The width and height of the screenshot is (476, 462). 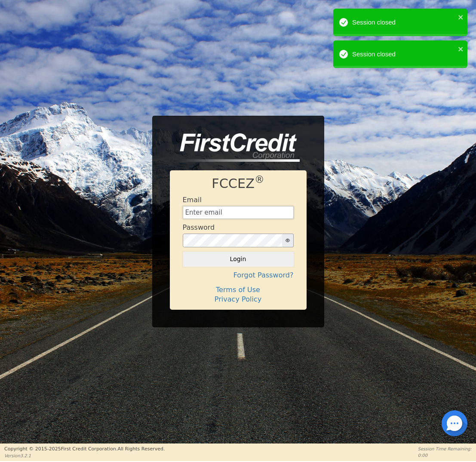 I want to click on h4: Forgot Password?, so click(x=238, y=275).